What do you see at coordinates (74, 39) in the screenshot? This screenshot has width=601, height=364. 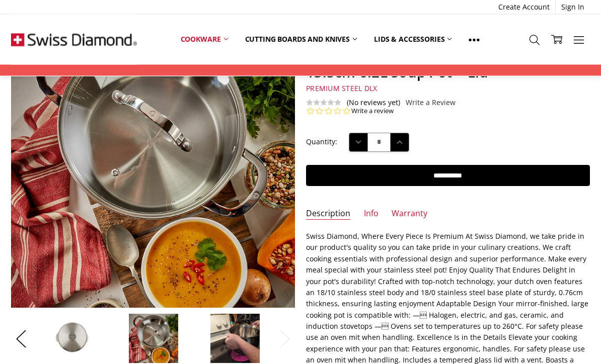 I see `img: Free Shipping On Every Order` at bounding box center [74, 39].